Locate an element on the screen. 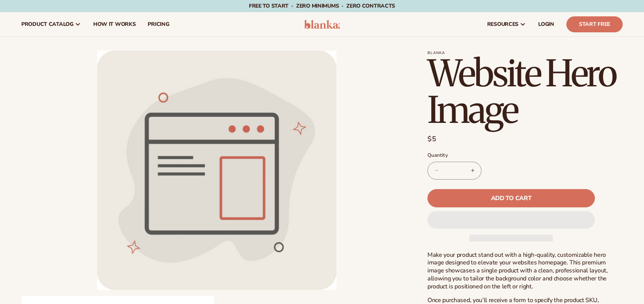 Image resolution: width=644 pixels, height=304 pixels. span: pricing is located at coordinates (158, 24).